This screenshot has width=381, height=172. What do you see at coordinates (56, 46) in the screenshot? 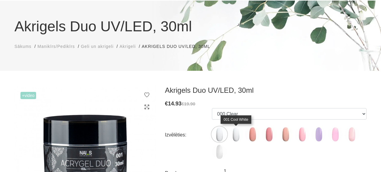
I see `span: Manikīrs/Pedikīrs` at bounding box center [56, 46].